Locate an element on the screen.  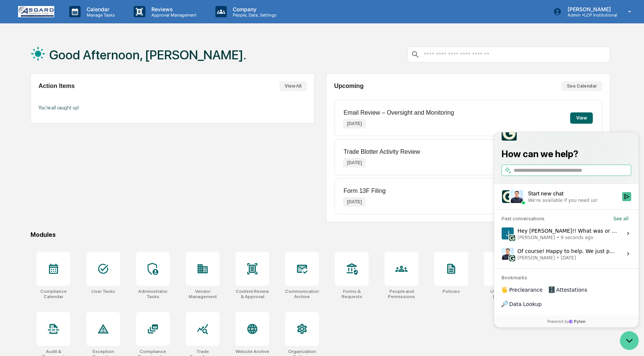
a: See Calendar is located at coordinates (582, 86).